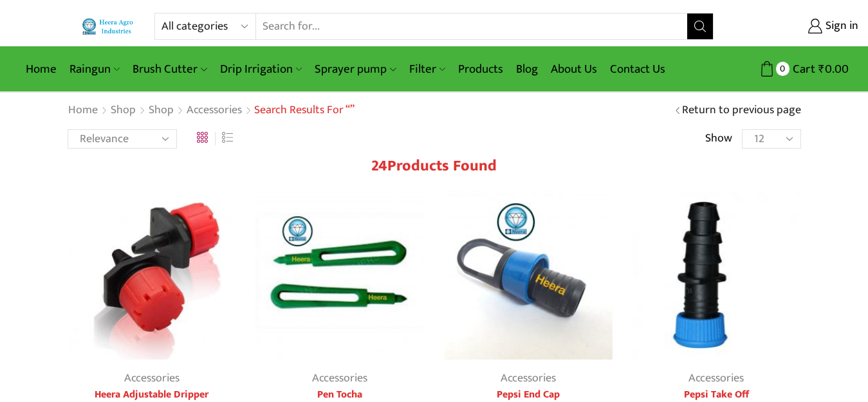 This screenshot has height=402, width=868. What do you see at coordinates (840, 27) in the screenshot?
I see `span: Sign in` at bounding box center [840, 27].